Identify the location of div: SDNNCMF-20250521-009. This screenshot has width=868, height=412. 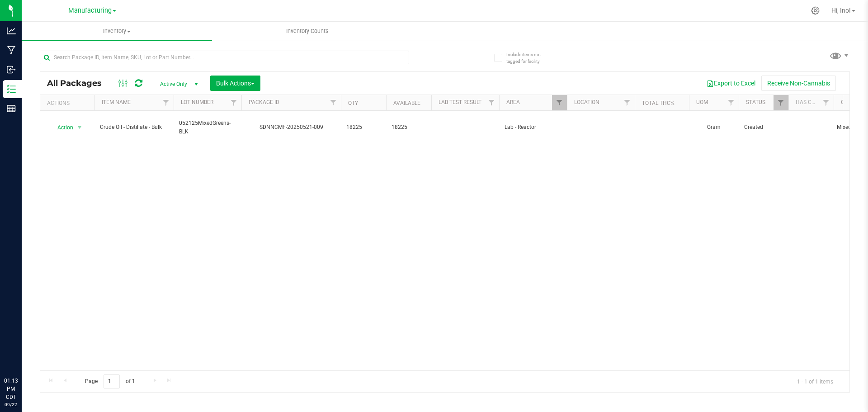
(291, 127).